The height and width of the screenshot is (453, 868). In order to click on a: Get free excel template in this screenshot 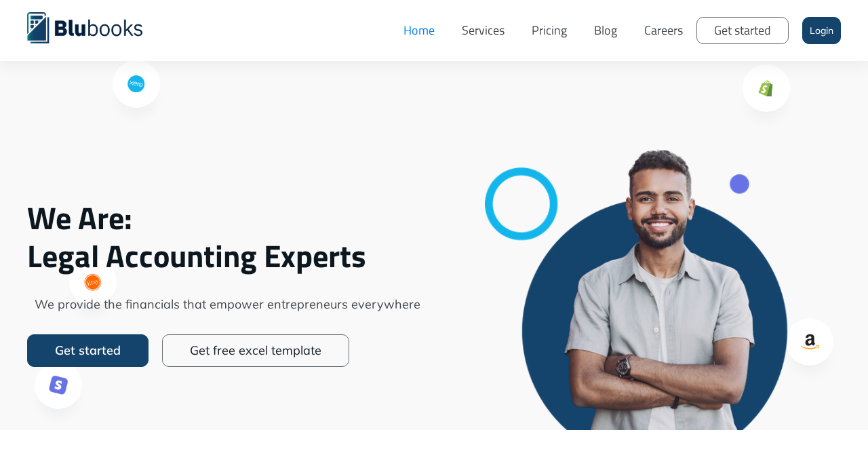, I will do `click(256, 351)`.